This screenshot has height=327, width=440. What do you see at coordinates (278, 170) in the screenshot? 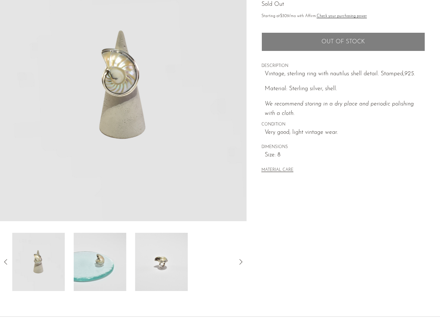
I see `button: MATERIAL CARE` at bounding box center [278, 170].